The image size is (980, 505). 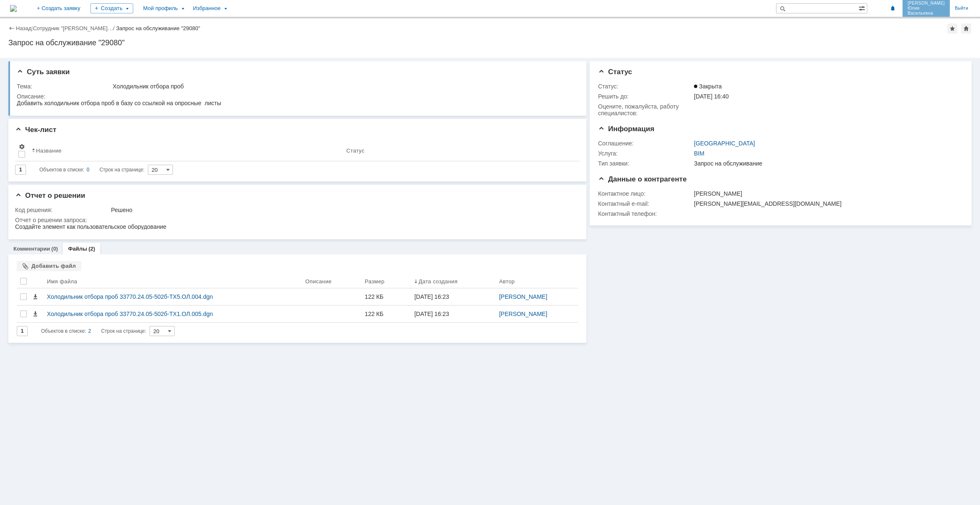 I want to click on a: Файлы, so click(x=77, y=248).